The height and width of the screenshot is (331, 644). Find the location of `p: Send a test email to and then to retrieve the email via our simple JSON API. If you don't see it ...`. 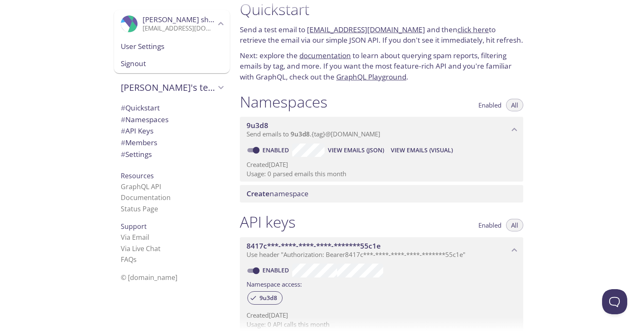

p: Send a test email to and then to retrieve the email via our simple JSON API. If you don't see it ... is located at coordinates (381, 35).